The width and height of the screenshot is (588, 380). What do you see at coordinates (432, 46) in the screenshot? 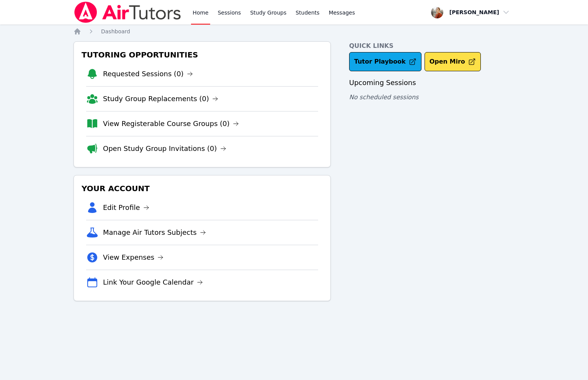
I see `h4: Quick Links` at bounding box center [432, 46].